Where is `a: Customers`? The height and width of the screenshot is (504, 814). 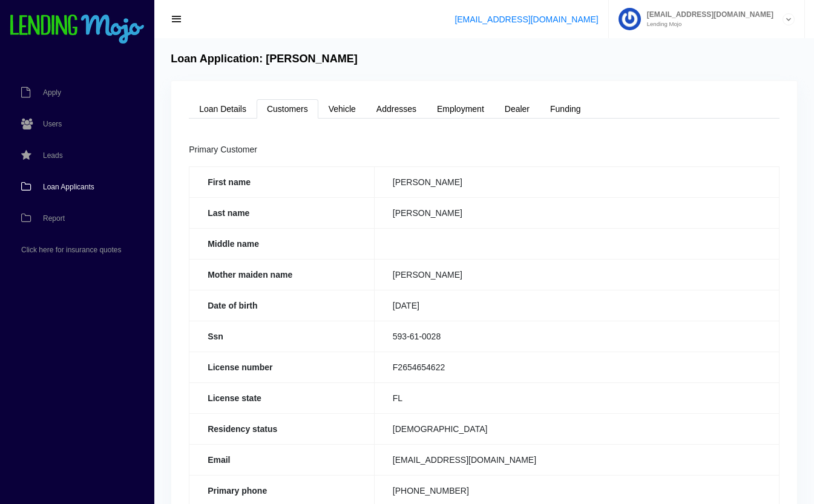 a: Customers is located at coordinates (287, 109).